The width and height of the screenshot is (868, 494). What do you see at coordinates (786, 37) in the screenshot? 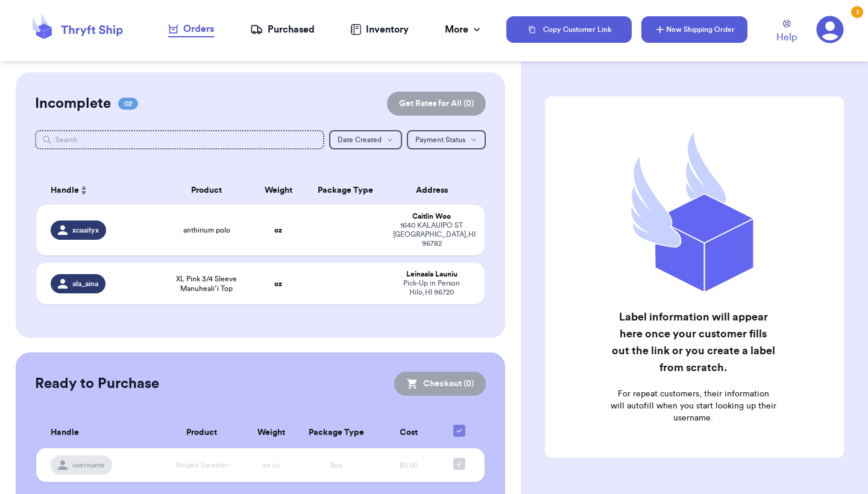
I see `span: Help` at bounding box center [786, 37].